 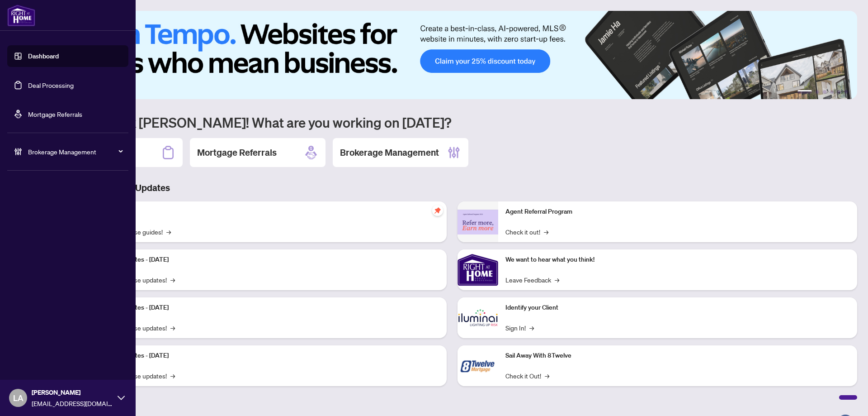 What do you see at coordinates (43, 56) in the screenshot?
I see `a: Dashboard` at bounding box center [43, 56].